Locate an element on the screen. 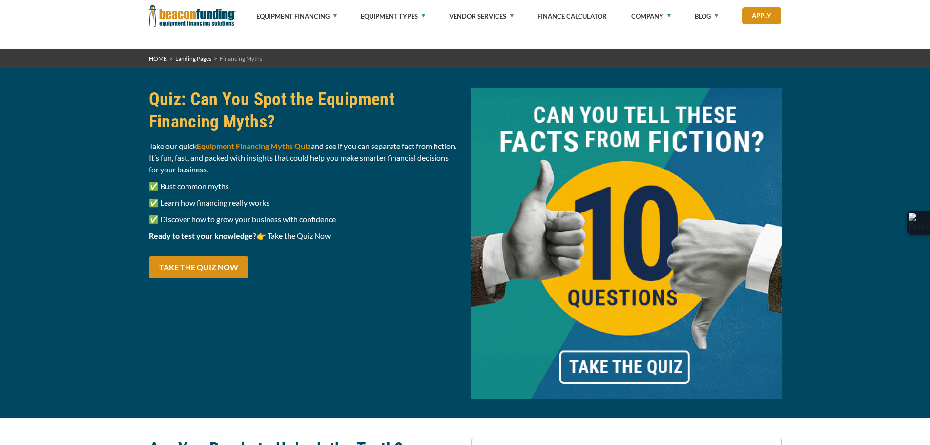 This screenshot has height=445, width=930. h2: Quiz: Can You Spot the Equipment Financing Myths? is located at coordinates (304, 110).